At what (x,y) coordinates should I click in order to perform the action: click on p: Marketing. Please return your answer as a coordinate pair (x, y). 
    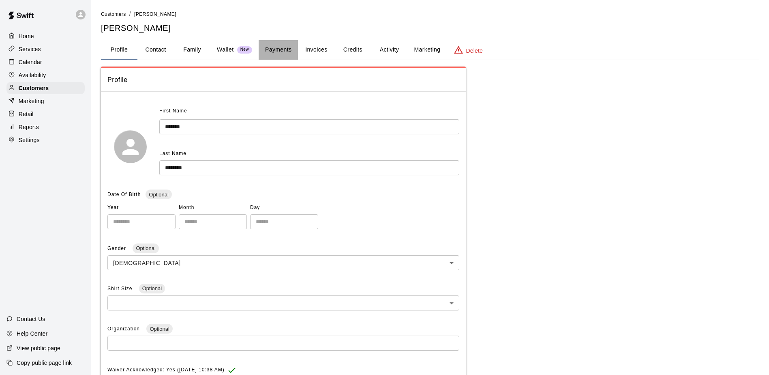
    Looking at the image, I should click on (31, 101).